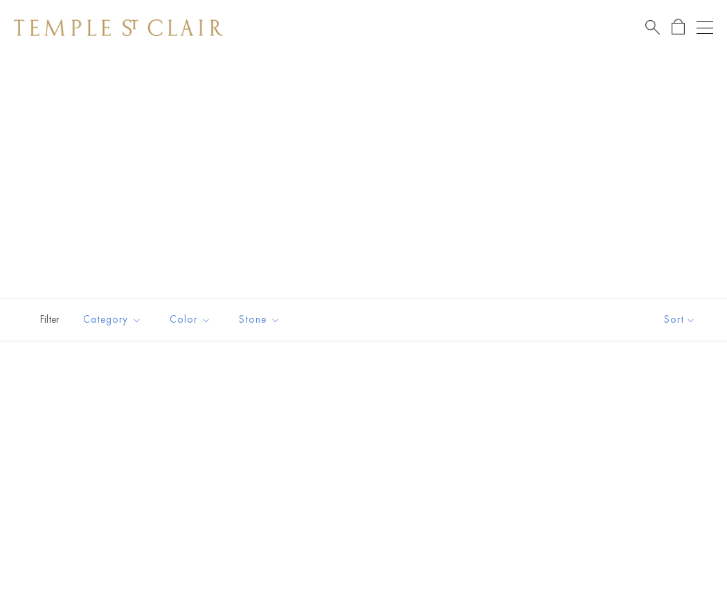  What do you see at coordinates (678, 27) in the screenshot?
I see `a: Open Shopping Bag` at bounding box center [678, 27].